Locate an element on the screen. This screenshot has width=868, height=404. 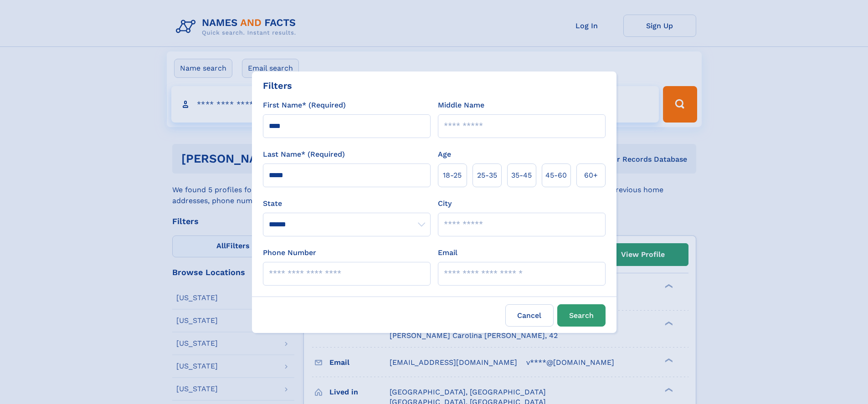
div: Filters is located at coordinates (278, 86).